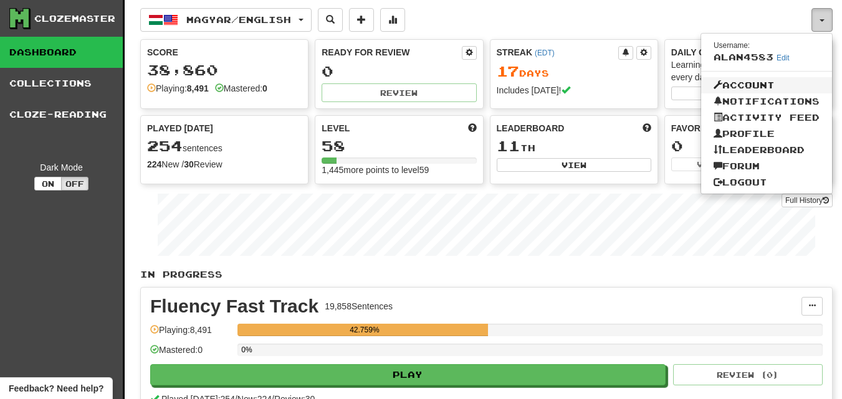 This screenshot has width=842, height=399. Describe the element at coordinates (224, 146) in the screenshot. I see `div: sentences` at that location.